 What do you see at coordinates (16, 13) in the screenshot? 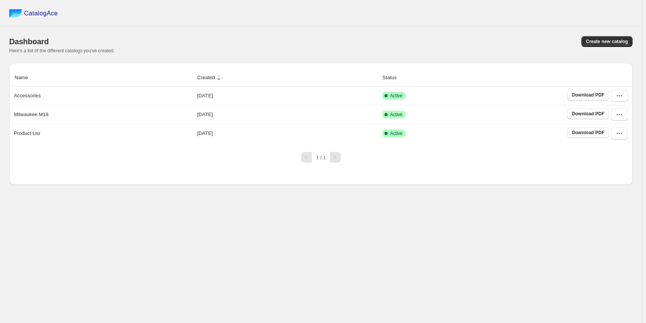
I see `img: catalog ace` at bounding box center [16, 13].